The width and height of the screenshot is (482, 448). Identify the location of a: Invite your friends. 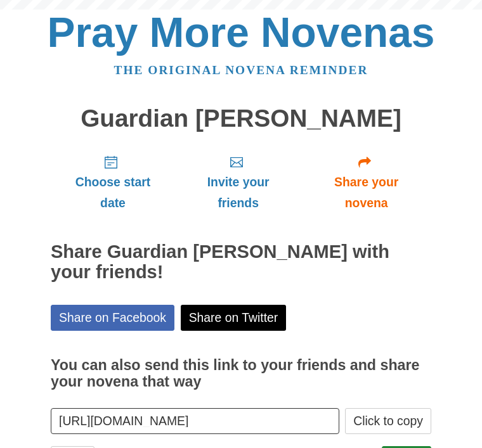
(238, 182).